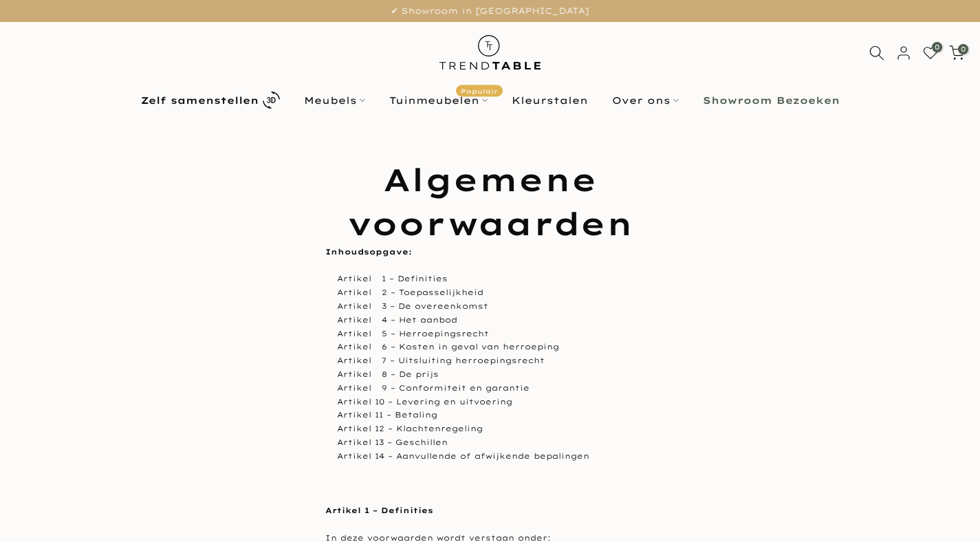 The image size is (980, 542). Describe the element at coordinates (496, 334) in the screenshot. I see `li: Artikel 5 – Herroepingsrecht` at that location.